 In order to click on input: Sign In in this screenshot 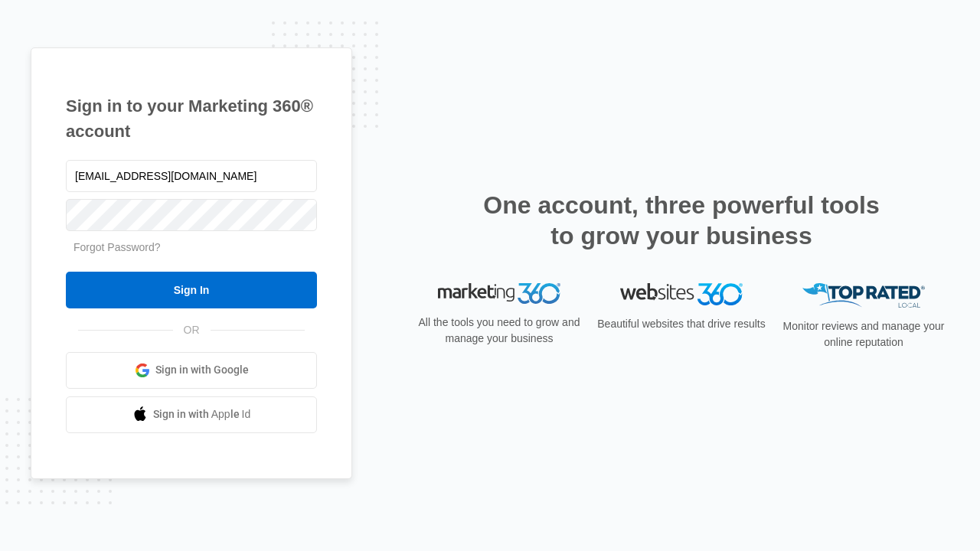, I will do `click(192, 290)`.